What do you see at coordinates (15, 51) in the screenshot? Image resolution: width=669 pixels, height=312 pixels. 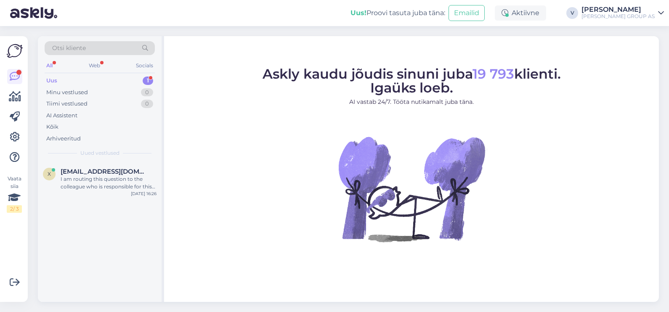 I see `img: Askly Logo` at bounding box center [15, 51].